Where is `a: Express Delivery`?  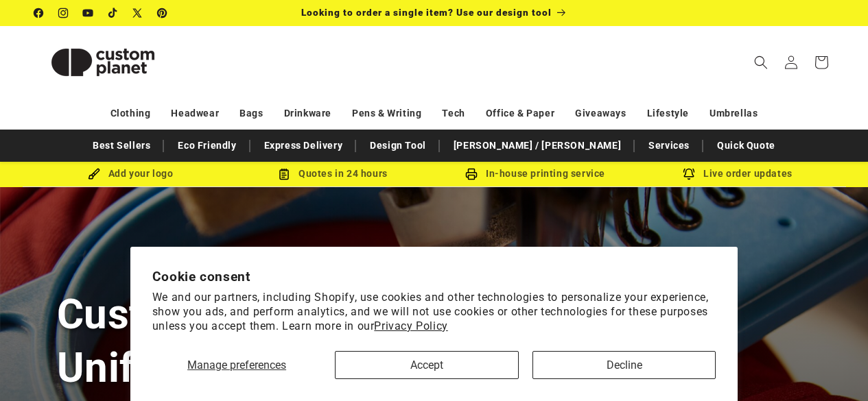 a: Express Delivery is located at coordinates (303, 145).